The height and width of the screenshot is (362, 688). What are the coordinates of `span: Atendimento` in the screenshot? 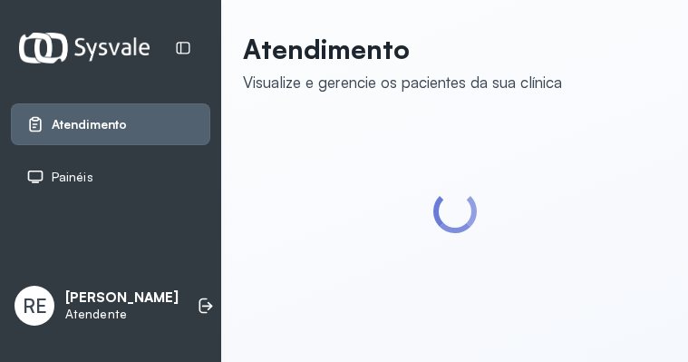 It's located at (89, 124).